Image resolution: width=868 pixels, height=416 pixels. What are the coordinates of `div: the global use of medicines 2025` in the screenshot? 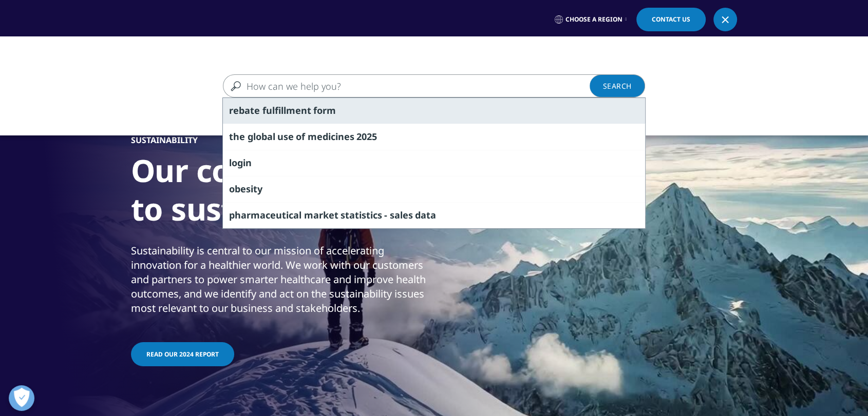 It's located at (434, 136).